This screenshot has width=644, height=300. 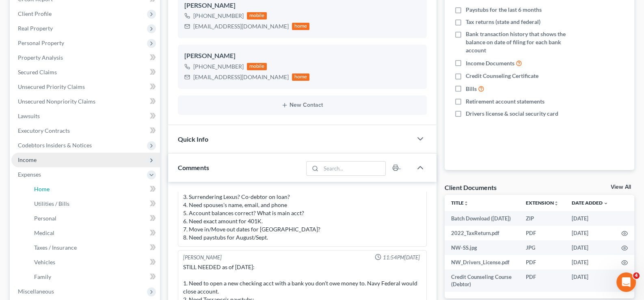 What do you see at coordinates (94, 262) in the screenshot?
I see `a: Vehicles` at bounding box center [94, 262].